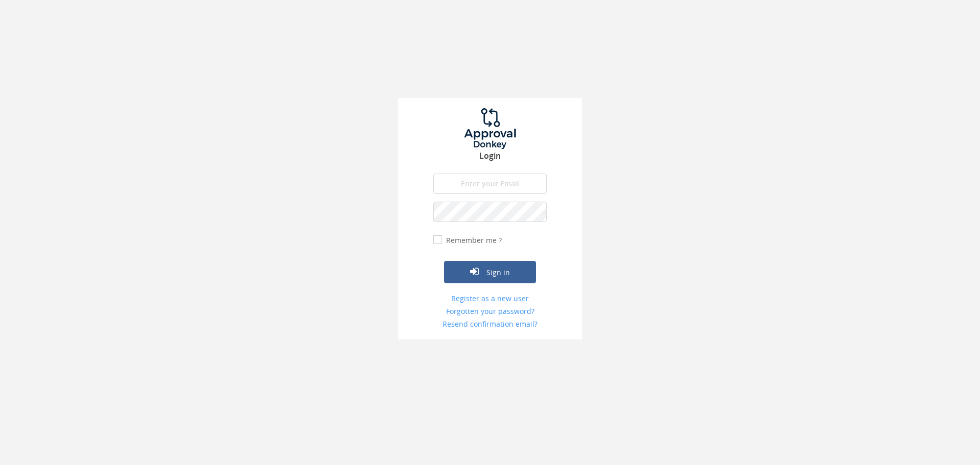  Describe the element at coordinates (490, 184) in the screenshot. I see `input: Enter your Email` at that location.